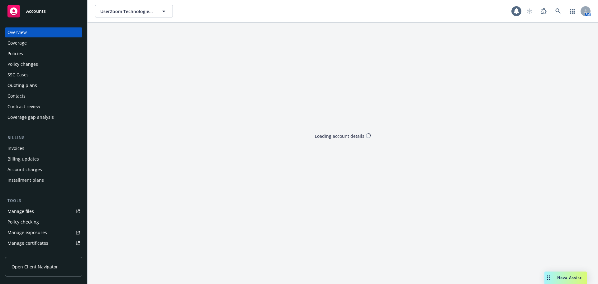 Image resolution: width=598 pixels, height=284 pixels. What do you see at coordinates (44, 159) in the screenshot?
I see `a: Billing updates` at bounding box center [44, 159].